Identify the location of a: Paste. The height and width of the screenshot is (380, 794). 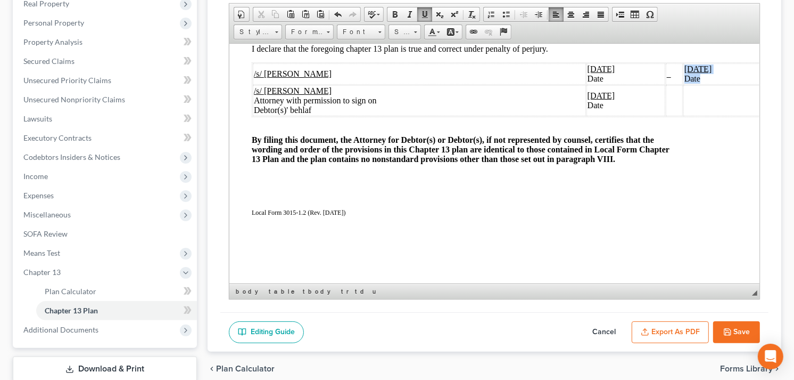
(291, 14).